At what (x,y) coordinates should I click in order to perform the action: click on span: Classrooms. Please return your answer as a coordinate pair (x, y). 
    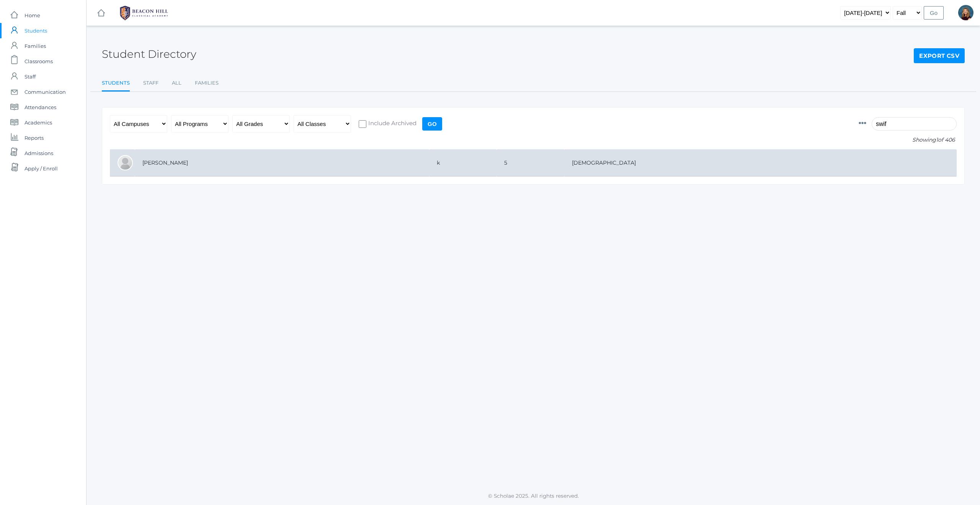
    Looking at the image, I should click on (39, 61).